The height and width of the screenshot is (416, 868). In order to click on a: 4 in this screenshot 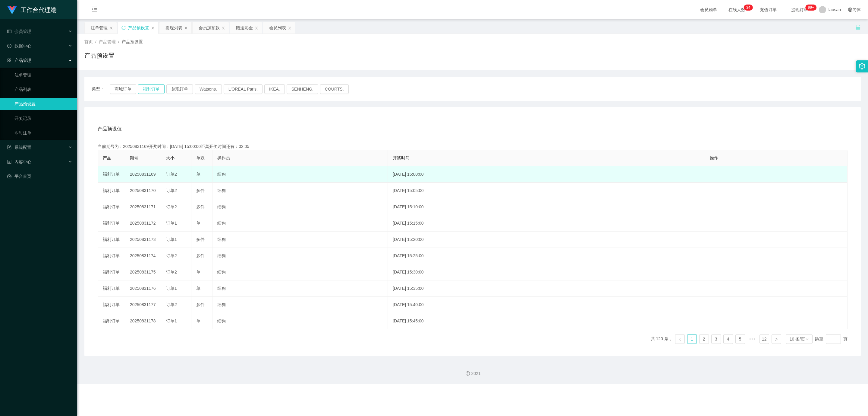, I will do `click(728, 338)`.